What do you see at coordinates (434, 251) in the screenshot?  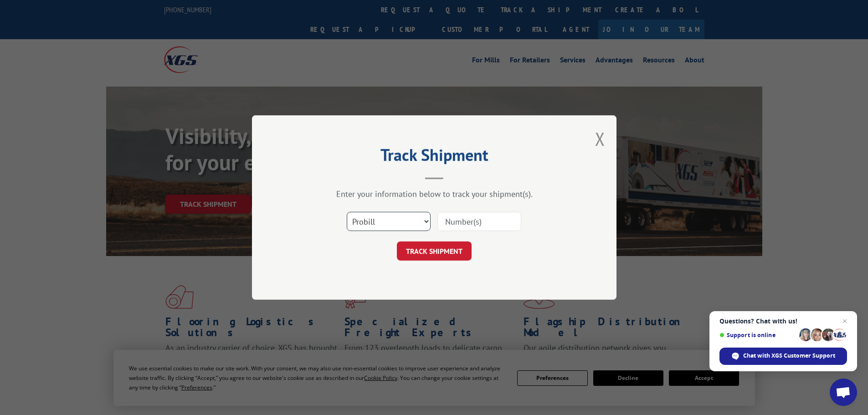 I see `button: TRACK SHIPMENT` at bounding box center [434, 251].